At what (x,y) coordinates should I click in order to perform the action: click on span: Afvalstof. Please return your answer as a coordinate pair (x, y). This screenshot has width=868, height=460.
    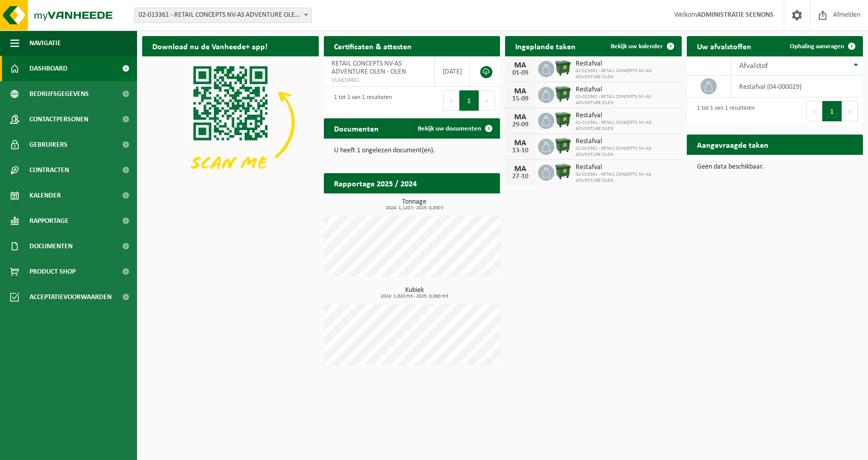
    Looking at the image, I should click on (753, 66).